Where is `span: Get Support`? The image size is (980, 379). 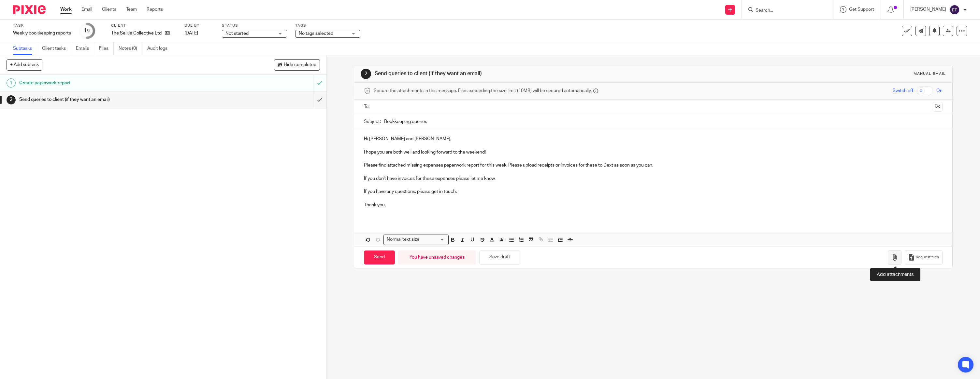
span: Get Support is located at coordinates (861, 9).